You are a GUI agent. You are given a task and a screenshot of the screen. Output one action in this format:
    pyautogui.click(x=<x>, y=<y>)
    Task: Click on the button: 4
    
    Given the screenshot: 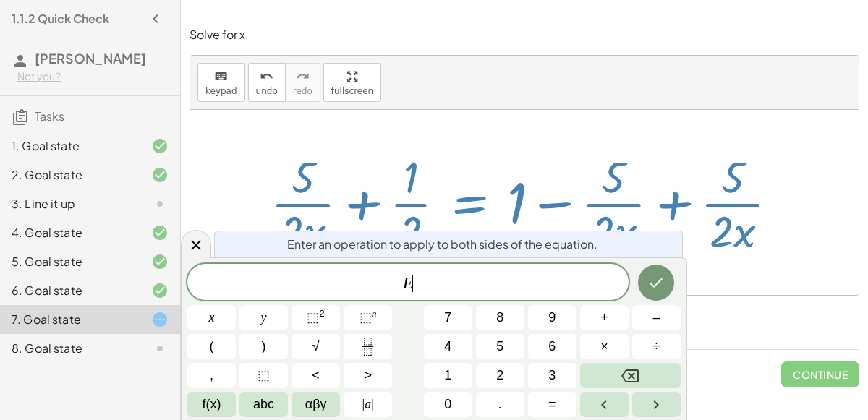 What is the action you would take?
    pyautogui.click(x=447, y=346)
    